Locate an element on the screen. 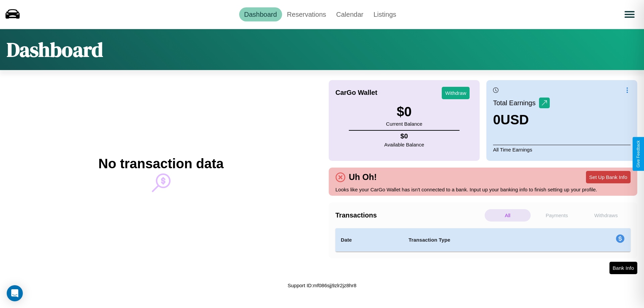 The image size is (644, 308). a: Dashboard is located at coordinates (261, 15).